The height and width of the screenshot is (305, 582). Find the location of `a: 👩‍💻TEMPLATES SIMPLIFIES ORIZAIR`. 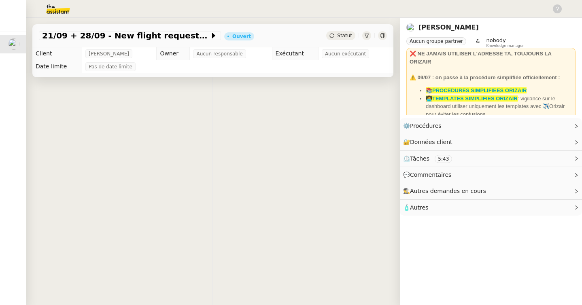

a: 👩‍💻TEMPLATES SIMPLIFIES ORIZAIR is located at coordinates (472, 98).